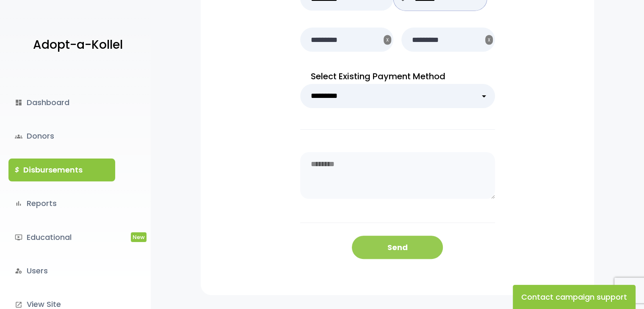  Describe the element at coordinates (62, 170) in the screenshot. I see `a: $Disbursements` at that location.